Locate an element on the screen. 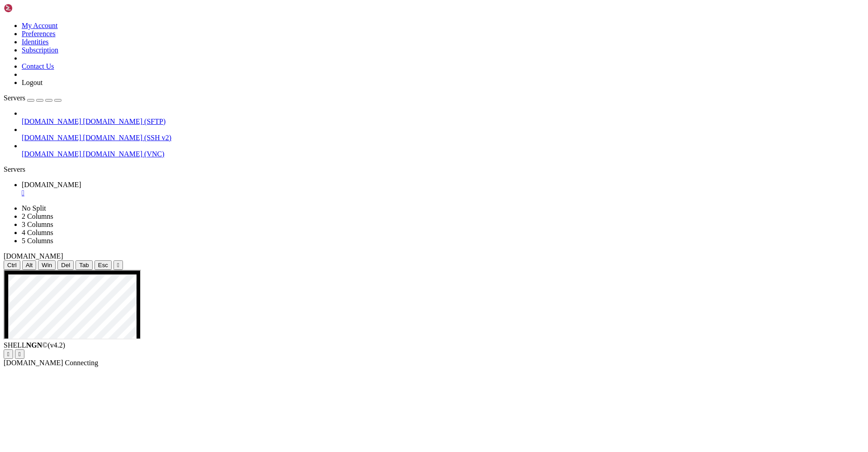 This screenshot has height=452, width=868. a: My Account is located at coordinates (40, 25).